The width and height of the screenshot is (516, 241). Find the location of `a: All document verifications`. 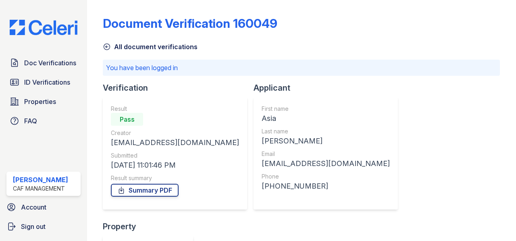

a: All document verifications is located at coordinates (150, 47).